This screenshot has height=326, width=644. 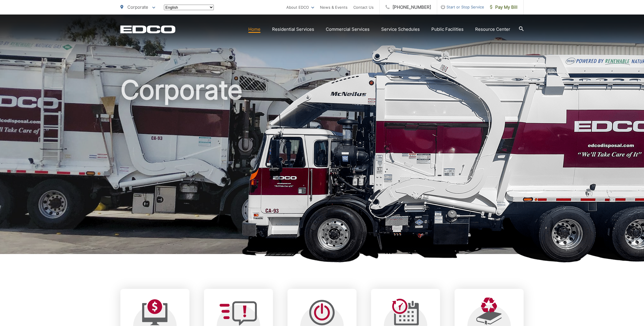 I want to click on a: Resource Center, so click(x=492, y=29).